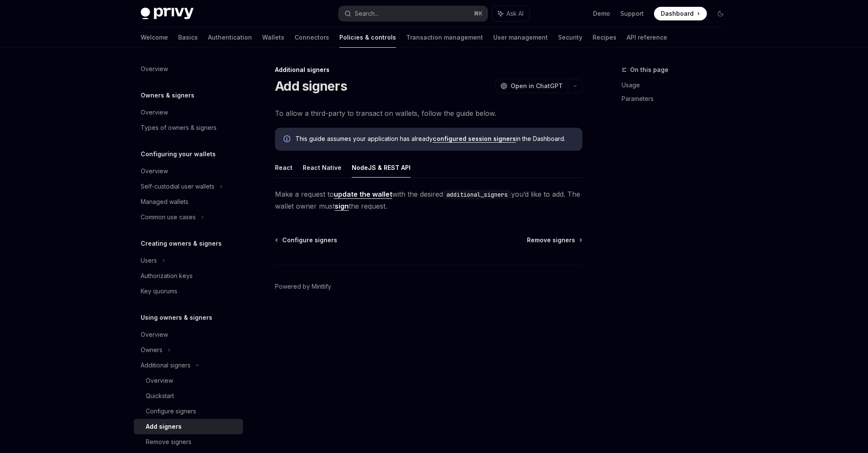  What do you see at coordinates (322, 168) in the screenshot?
I see `button: React Native` at bounding box center [322, 168].